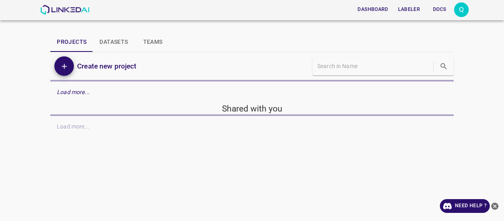 The width and height of the screenshot is (504, 221). Describe the element at coordinates (462, 10) in the screenshot. I see `button: Open settings` at that location.